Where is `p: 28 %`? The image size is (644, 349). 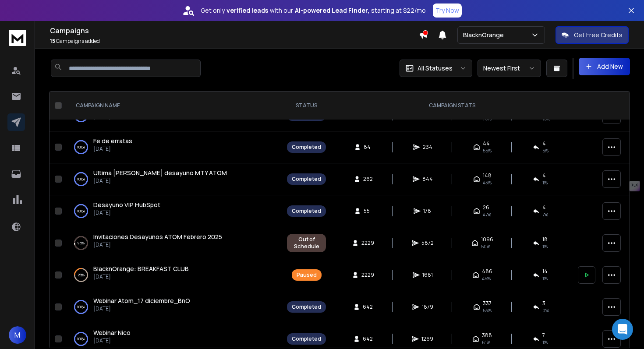
p: 28 % is located at coordinates (81, 275).